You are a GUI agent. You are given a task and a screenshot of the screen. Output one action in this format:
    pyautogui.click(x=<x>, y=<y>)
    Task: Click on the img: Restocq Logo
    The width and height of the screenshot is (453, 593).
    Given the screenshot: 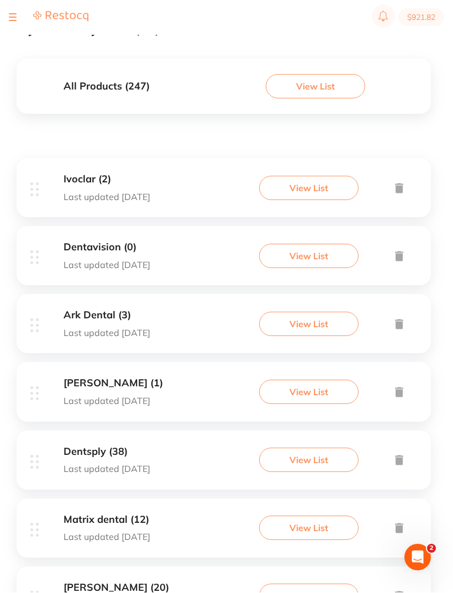 What is the action you would take?
    pyautogui.click(x=61, y=17)
    